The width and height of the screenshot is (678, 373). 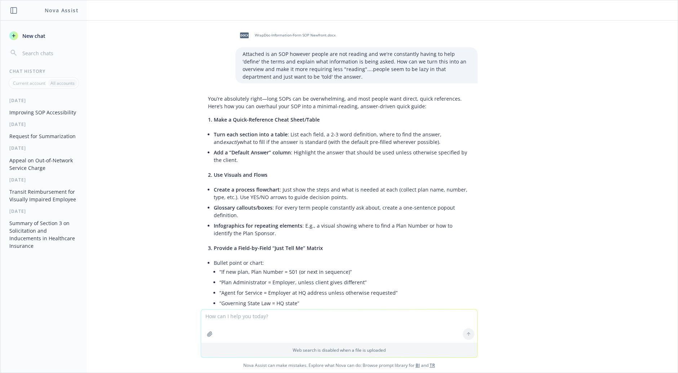 What do you see at coordinates (251, 134) in the screenshot?
I see `span: Turn each section into a table` at bounding box center [251, 134].